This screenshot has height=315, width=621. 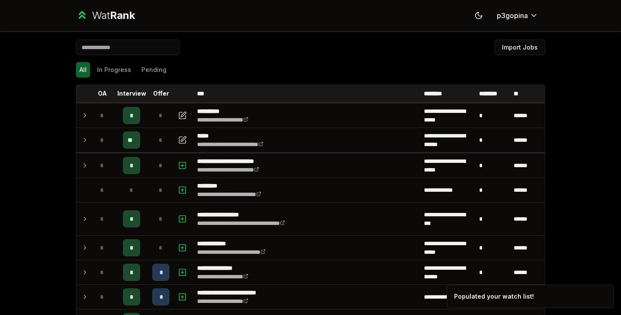 What do you see at coordinates (161, 94) in the screenshot?
I see `p: Offer` at bounding box center [161, 94].